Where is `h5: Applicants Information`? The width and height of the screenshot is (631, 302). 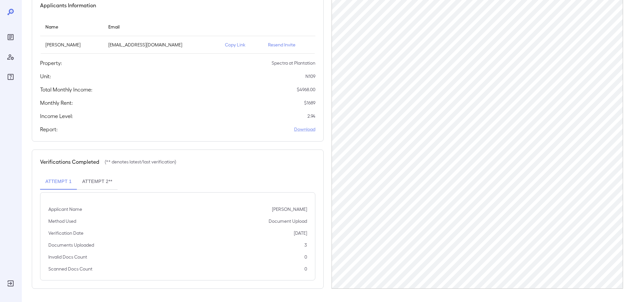 h5: Applicants Information is located at coordinates (68, 5).